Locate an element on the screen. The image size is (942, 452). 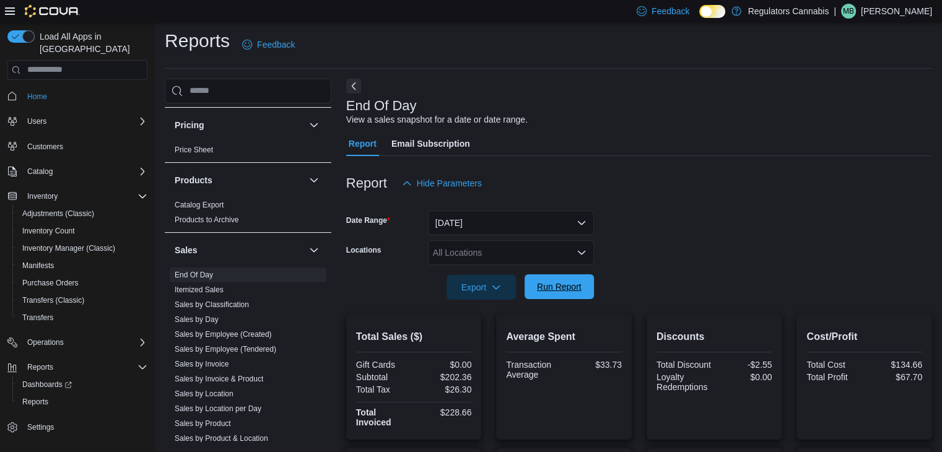
div: Total Cost is located at coordinates (834, 365).